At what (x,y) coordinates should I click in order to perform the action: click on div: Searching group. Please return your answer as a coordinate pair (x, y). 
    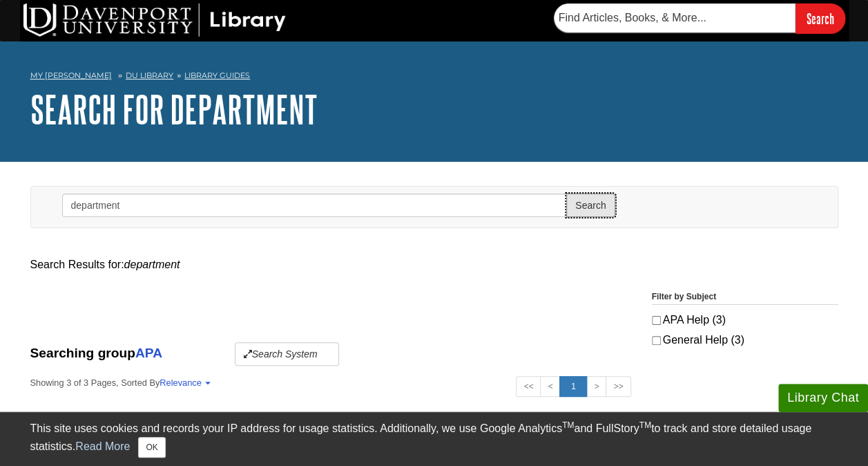
    Looking at the image, I should click on (331, 354).